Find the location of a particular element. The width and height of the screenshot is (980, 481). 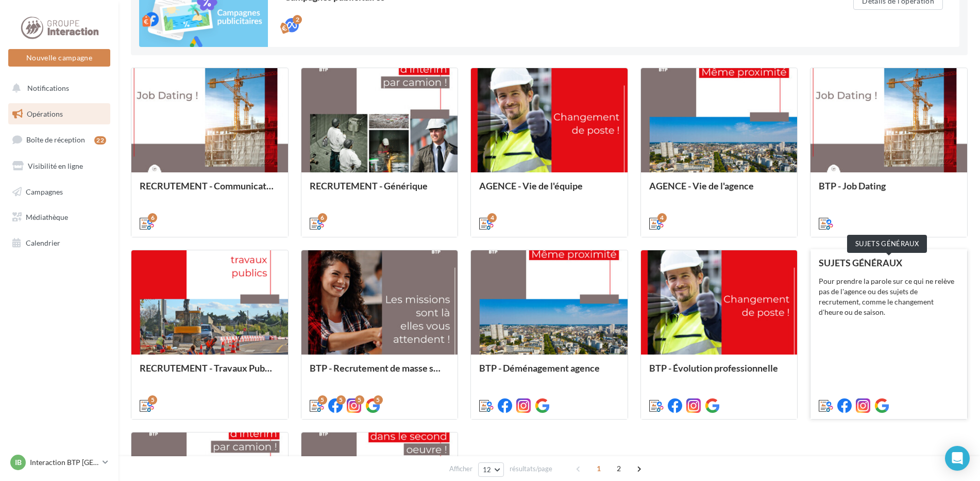

span: Opérations is located at coordinates (45, 114).